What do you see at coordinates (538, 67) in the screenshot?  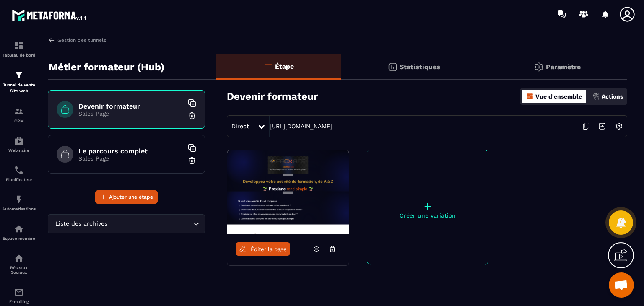 I see `img: setting-gr.5f69749f.svg` at bounding box center [538, 67].